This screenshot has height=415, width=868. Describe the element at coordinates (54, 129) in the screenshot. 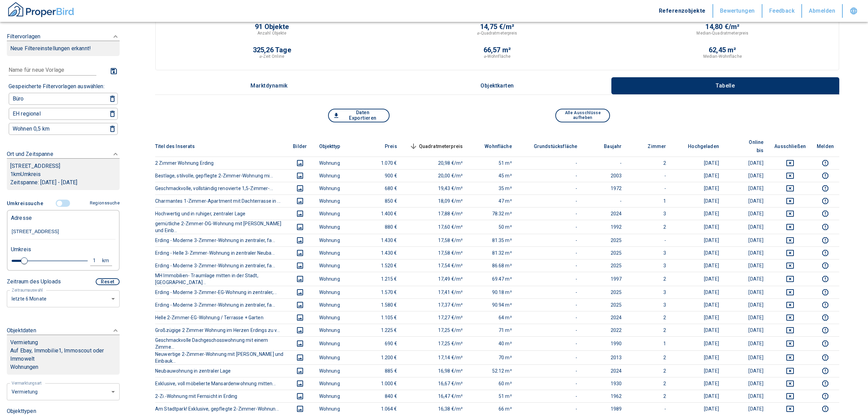

I see `button: Wohnen 0,5 km` at that location.